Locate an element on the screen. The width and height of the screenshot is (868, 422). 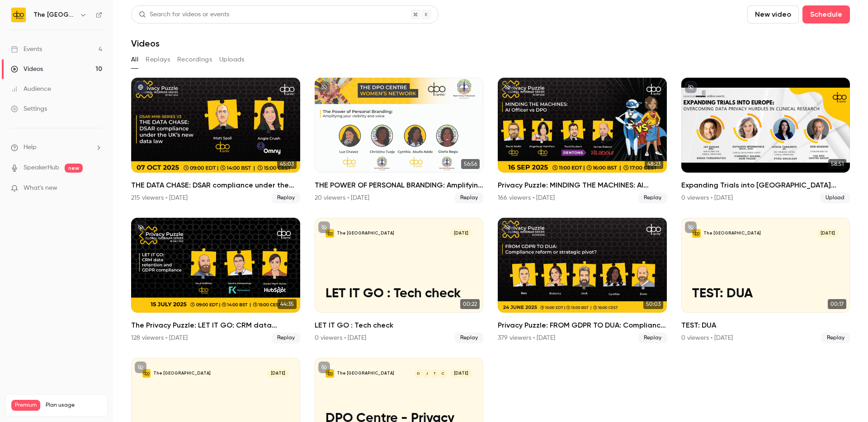
h2: Privacy Puzzle: FROM GDPR TO DUA: Compliance reform or strategic pivot? is located at coordinates (582, 325).